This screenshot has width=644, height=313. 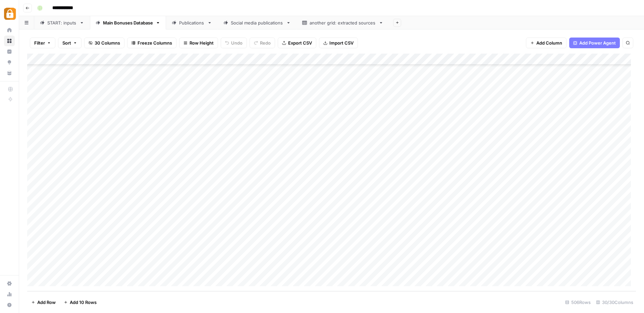 I want to click on div: Main Bonuses Database, so click(x=128, y=23).